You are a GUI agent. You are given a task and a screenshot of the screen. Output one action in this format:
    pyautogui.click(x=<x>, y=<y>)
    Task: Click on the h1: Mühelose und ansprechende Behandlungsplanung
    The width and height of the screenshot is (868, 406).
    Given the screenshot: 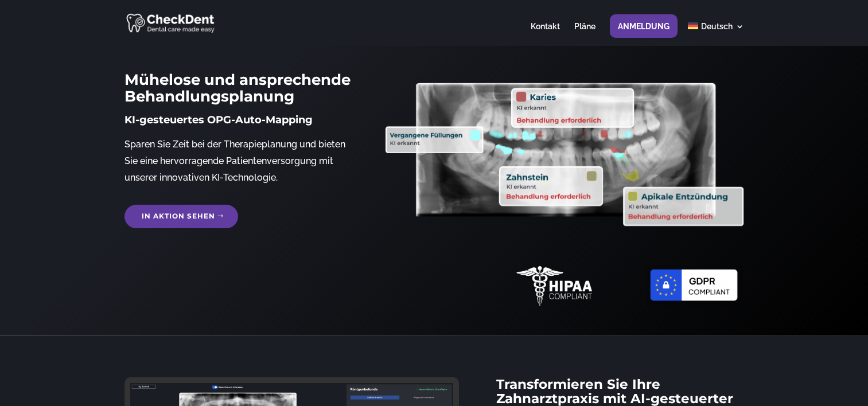 What is the action you would take?
    pyautogui.click(x=238, y=91)
    